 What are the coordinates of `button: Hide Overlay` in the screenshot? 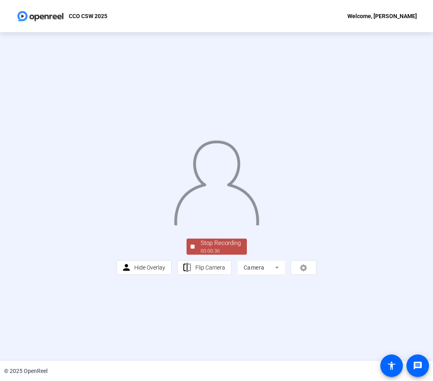 It's located at (144, 267).